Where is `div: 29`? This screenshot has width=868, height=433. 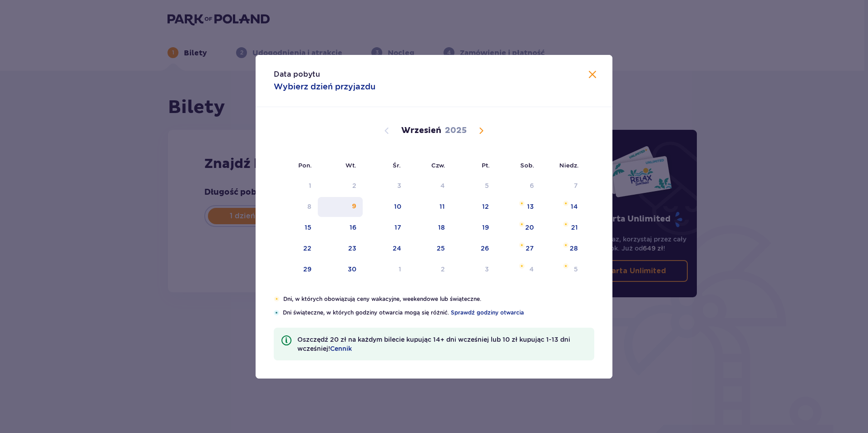
div: 29 is located at coordinates (307, 269).